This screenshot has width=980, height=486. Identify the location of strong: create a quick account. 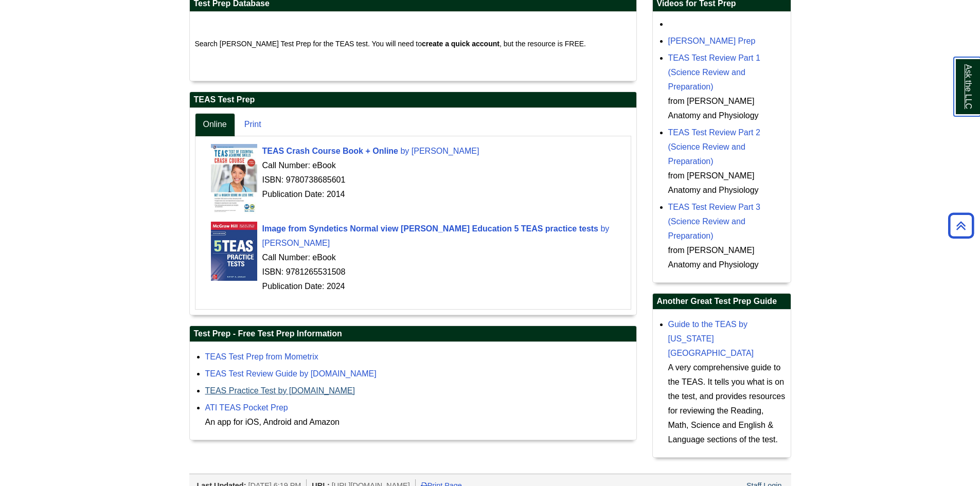
(460, 44).